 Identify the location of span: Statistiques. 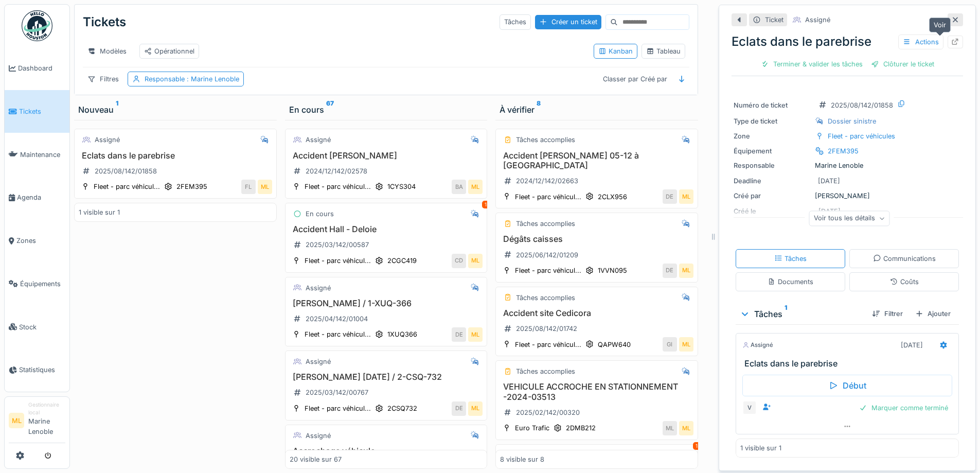
(42, 370).